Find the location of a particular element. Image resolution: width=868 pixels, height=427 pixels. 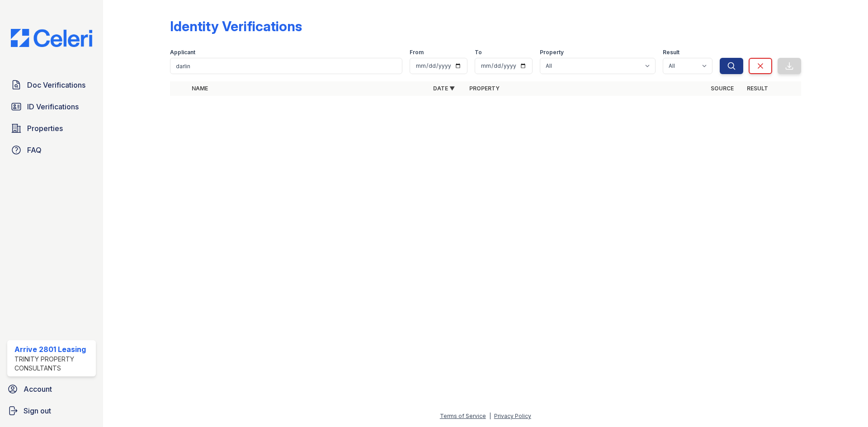

a: FAQ is located at coordinates (51, 150).